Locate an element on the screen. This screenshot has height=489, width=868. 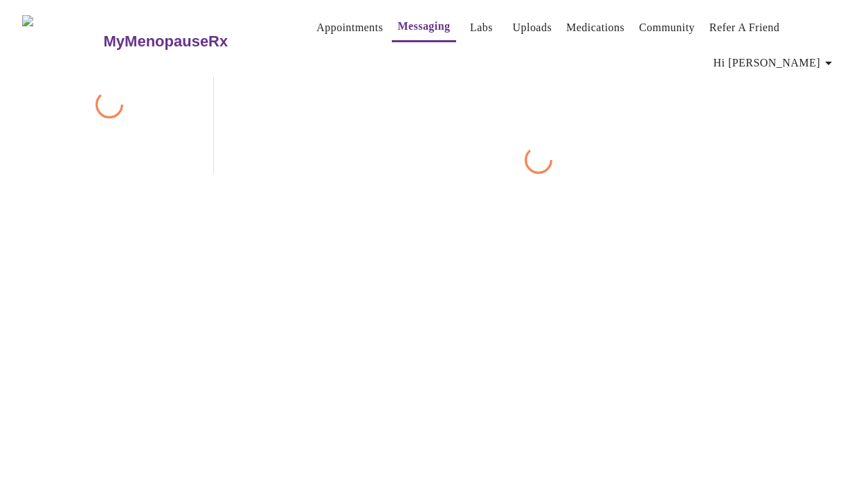
a: Community is located at coordinates (667, 28).